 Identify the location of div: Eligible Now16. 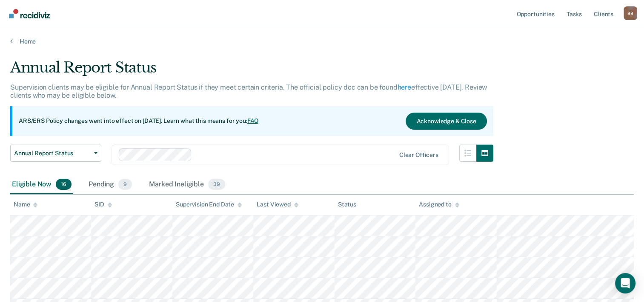
(42, 185).